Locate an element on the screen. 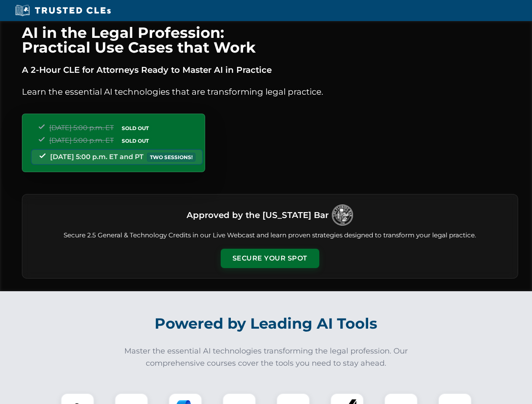 Image resolution: width=532 pixels, height=404 pixels. p: Secure 2.5 General & Technology Credits in our Live Webcast and learn proven strategies designed ... is located at coordinates (270, 235).